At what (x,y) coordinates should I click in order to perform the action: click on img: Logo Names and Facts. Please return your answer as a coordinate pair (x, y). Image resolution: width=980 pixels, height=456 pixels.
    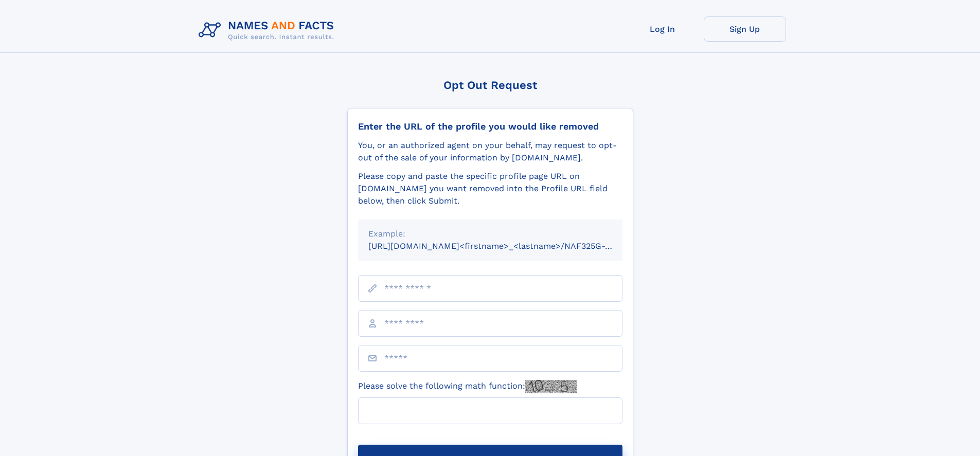
    Looking at the image, I should click on (268, 31).